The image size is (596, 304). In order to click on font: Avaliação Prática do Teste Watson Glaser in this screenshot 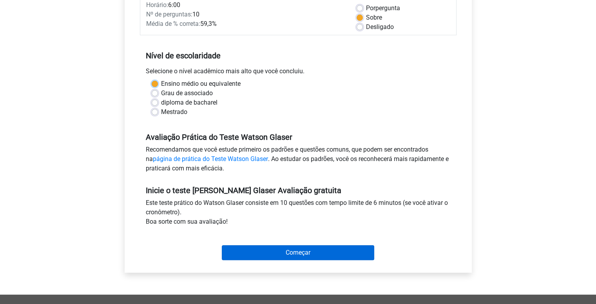, I will do `click(219, 137)`.